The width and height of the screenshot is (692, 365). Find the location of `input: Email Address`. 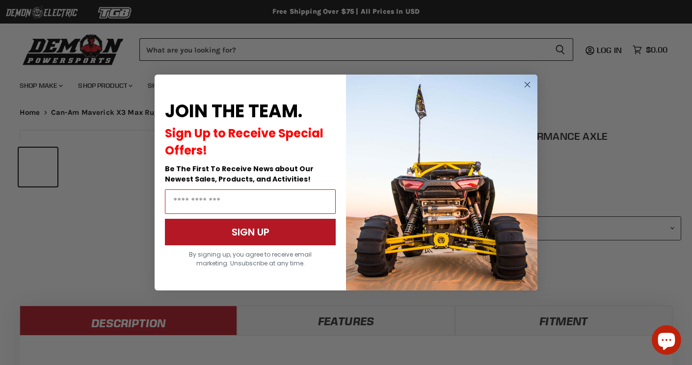

input: Email Address is located at coordinates (250, 202).